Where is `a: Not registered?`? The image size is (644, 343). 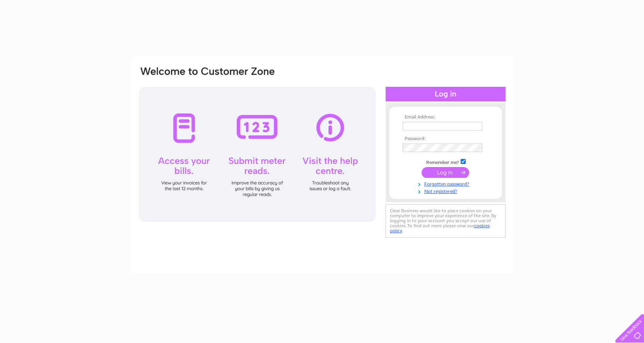 a: Not registered? is located at coordinates (446, 191).